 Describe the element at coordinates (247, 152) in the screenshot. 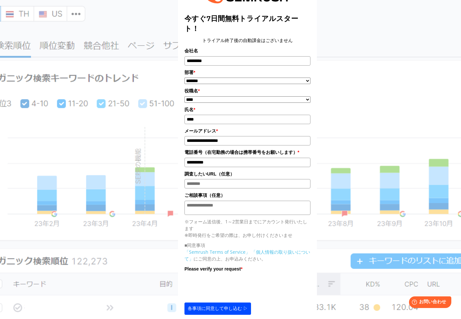

I see `label: 電話番号（在宅勤務の場合は携帯番号をお願いします）` at that location.